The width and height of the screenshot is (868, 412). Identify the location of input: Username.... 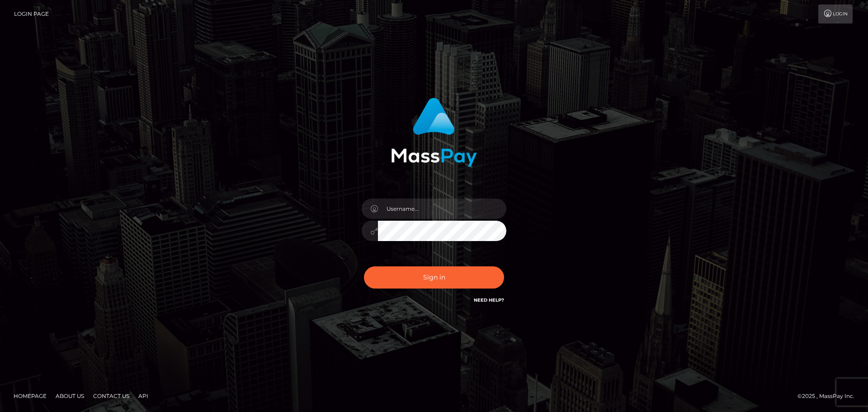
(442, 208).